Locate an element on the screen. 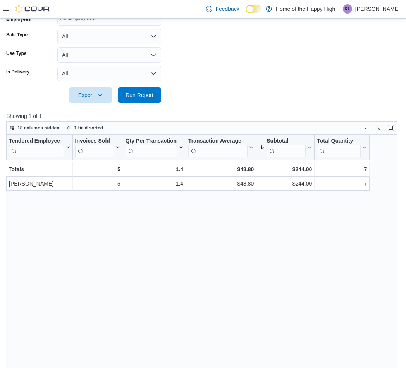 This screenshot has width=406, height=368. button: Tendered Employee is located at coordinates (39, 147).